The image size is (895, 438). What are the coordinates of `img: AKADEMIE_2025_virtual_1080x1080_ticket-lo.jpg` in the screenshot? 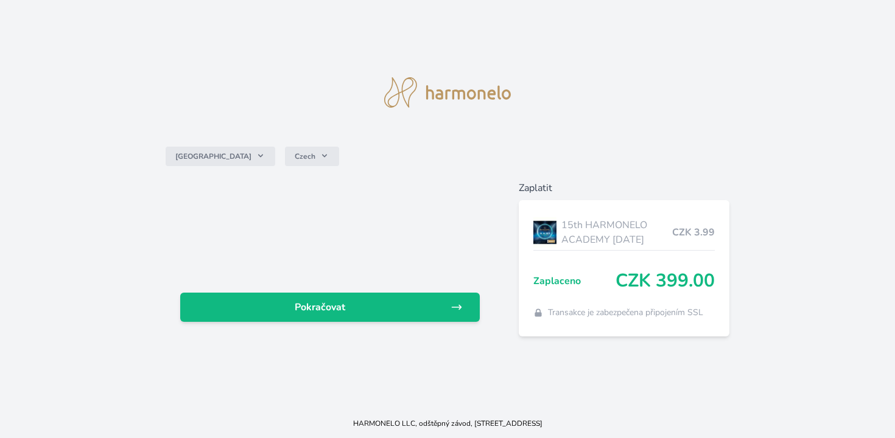 It's located at (545, 233).